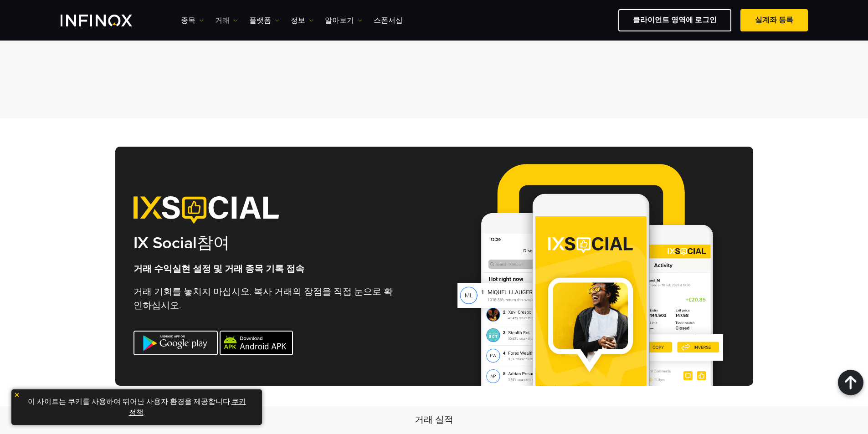 The height and width of the screenshot is (434, 868). I want to click on a: 종목, so click(192, 21).